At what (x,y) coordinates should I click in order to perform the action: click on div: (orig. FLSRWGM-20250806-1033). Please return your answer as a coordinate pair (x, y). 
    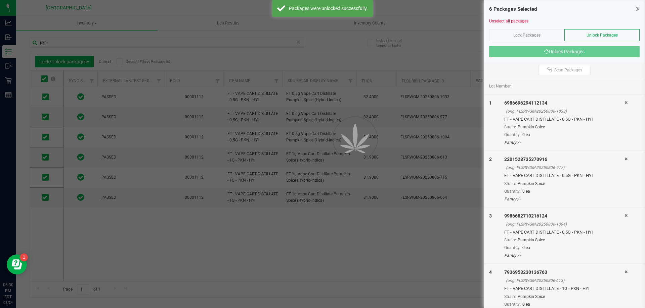
    Looking at the image, I should click on (565, 111).